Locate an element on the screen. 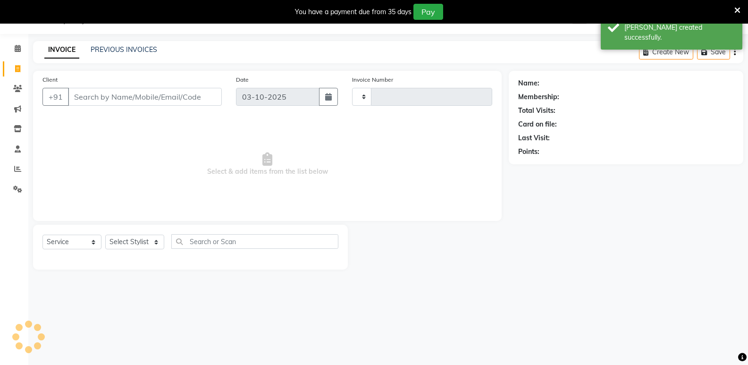 This screenshot has height=365, width=748. div: Card on file: is located at coordinates (537, 124).